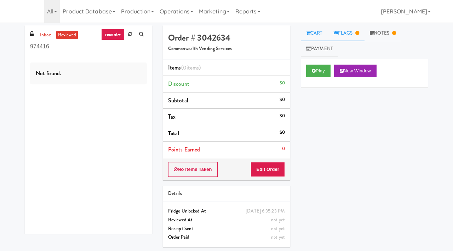 Image resolution: width=453 pixels, height=251 pixels. What do you see at coordinates (226, 212) in the screenshot?
I see `div: Fridge Unlocked At` at bounding box center [226, 212].